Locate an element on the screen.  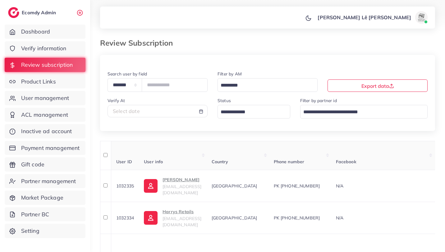
span: Verify information is located at coordinates (44, 48).